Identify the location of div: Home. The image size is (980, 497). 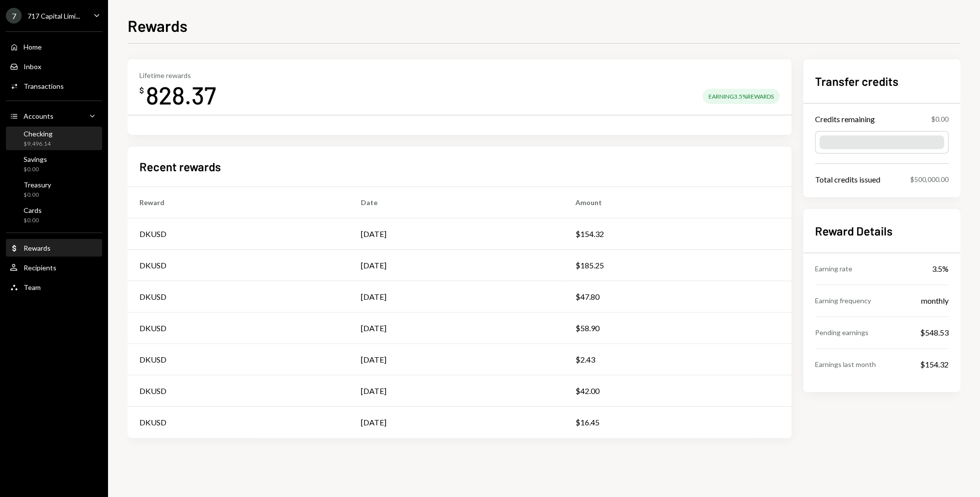
(33, 47).